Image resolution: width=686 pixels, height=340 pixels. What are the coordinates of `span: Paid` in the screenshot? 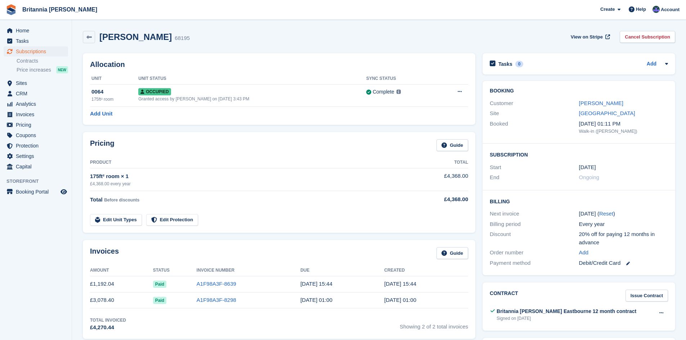 It's located at (160, 284).